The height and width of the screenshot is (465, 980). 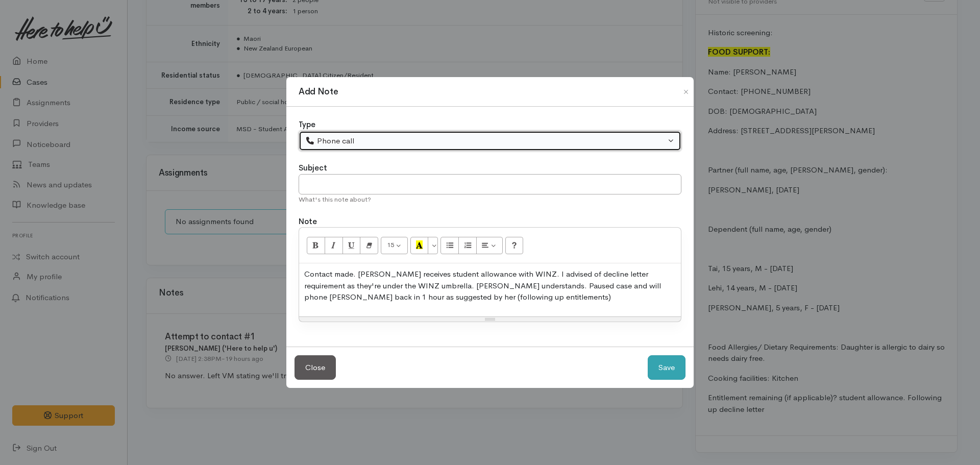 What do you see at coordinates (490, 141) in the screenshot?
I see `button: Phone call` at bounding box center [490, 141].